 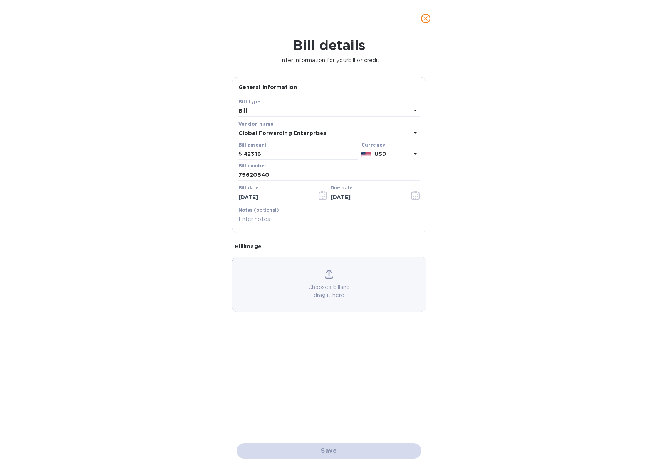 I want to click on label: Due date, so click(x=341, y=188).